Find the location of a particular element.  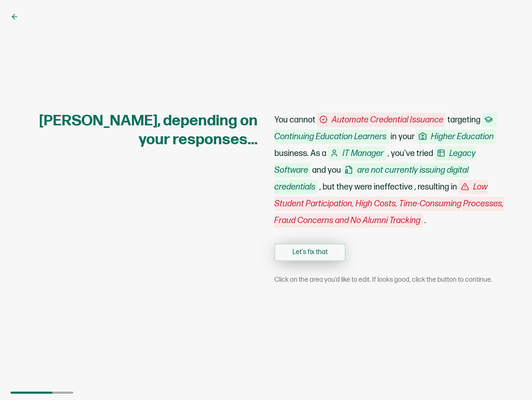

span: You cannot is located at coordinates (295, 120).